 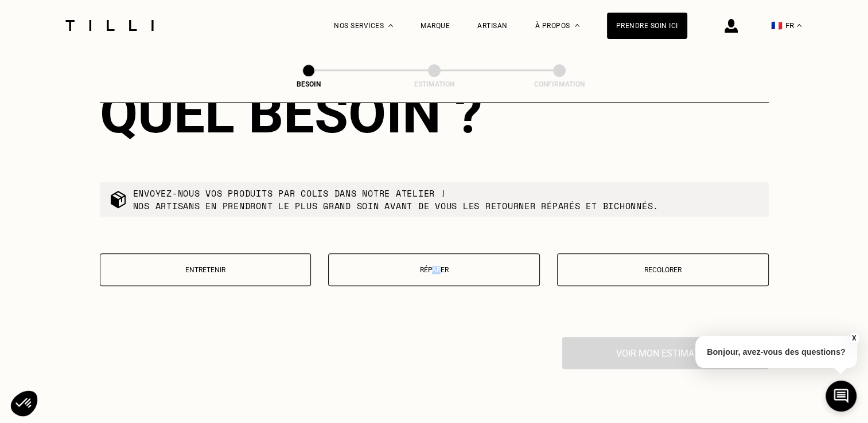 I want to click on button: Recolorer, so click(x=663, y=270).